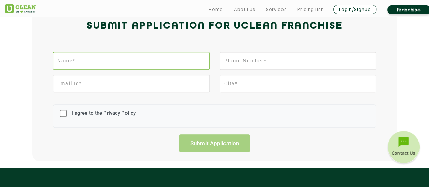 The width and height of the screenshot is (429, 187). I want to click on a: Login/Signup, so click(355, 9).